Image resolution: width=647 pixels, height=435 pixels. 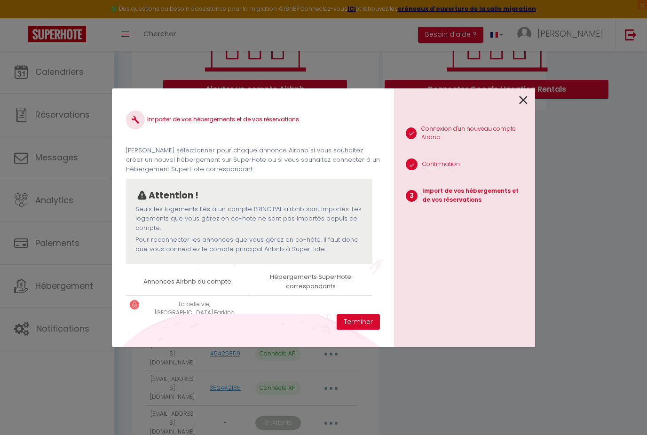 I want to click on button: Terminer, so click(x=358, y=322).